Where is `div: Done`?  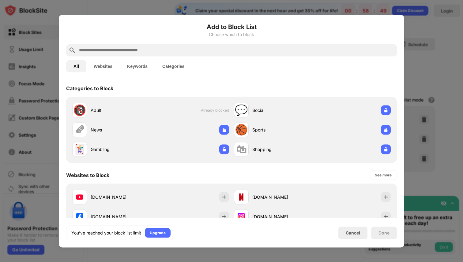
div: Done is located at coordinates (384, 233).